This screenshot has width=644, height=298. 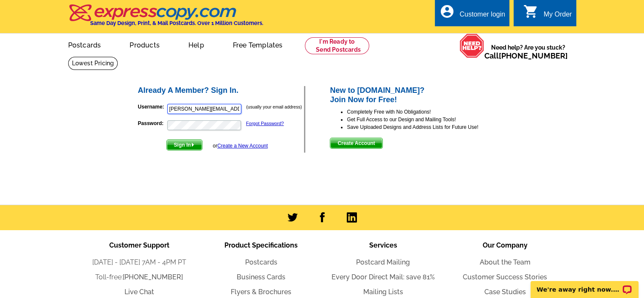 What do you see at coordinates (242, 146) in the screenshot?
I see `a: Create a New Account` at bounding box center [242, 146].